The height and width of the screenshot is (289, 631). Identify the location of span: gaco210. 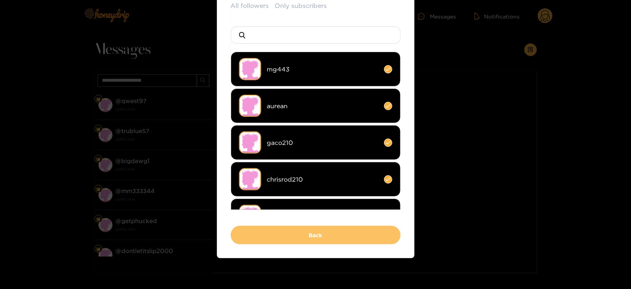
(322, 143).